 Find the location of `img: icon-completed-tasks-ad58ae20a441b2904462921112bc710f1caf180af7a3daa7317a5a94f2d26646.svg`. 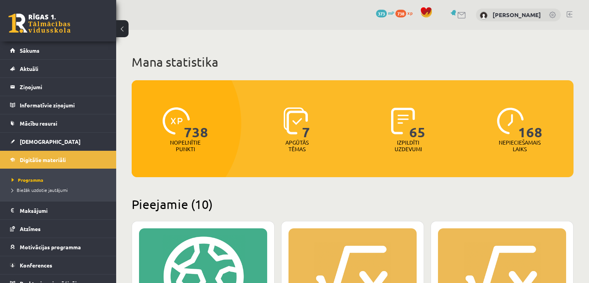

img: icon-completed-tasks-ad58ae20a441b2904462921112bc710f1caf180af7a3daa7317a5a94f2d26646.svg is located at coordinates (403, 121).